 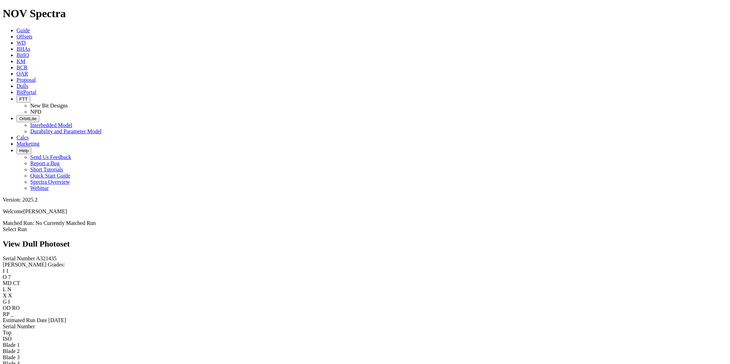 What do you see at coordinates (25, 320) in the screenshot?
I see `label: Estimated Run Date` at bounding box center [25, 320].